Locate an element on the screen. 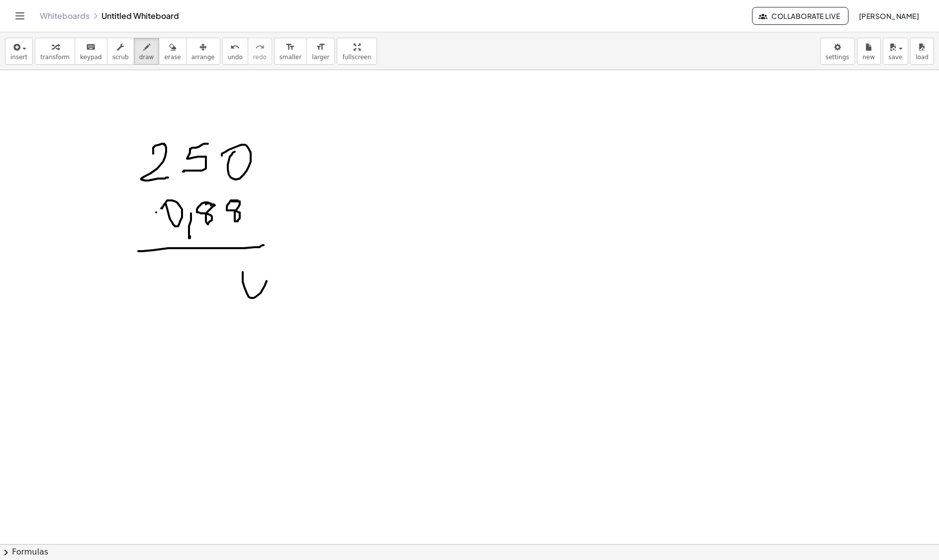  button: save is located at coordinates (895, 51).